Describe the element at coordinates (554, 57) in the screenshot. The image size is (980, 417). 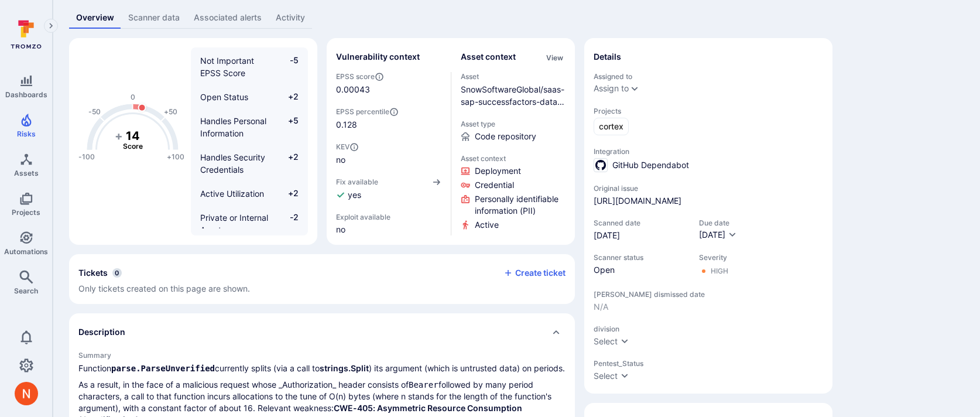
I see `div: Click to view all asset context details` at that location.